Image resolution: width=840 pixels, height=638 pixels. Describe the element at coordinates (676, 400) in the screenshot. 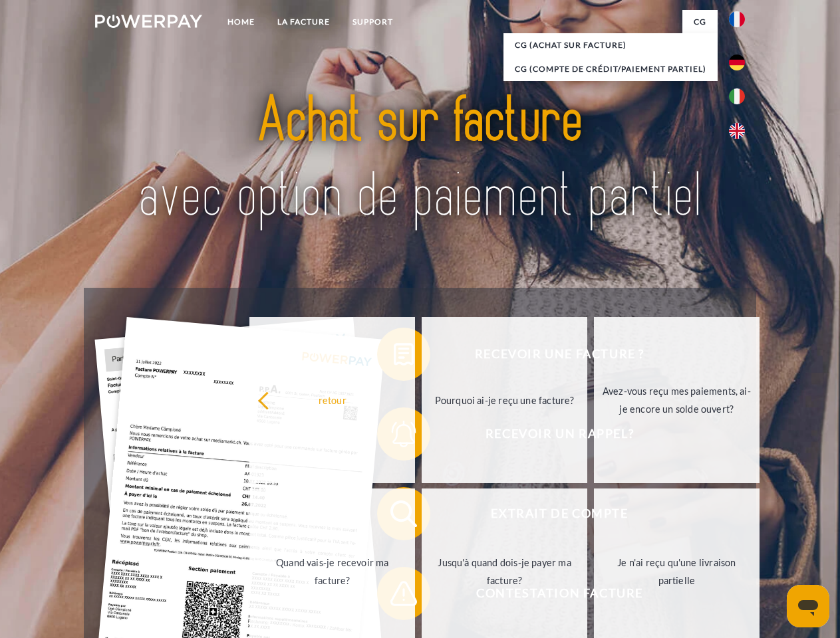

I see `a: Avez-vous reçu mes paiements, ai-je encore un solde ouvert?` at that location.